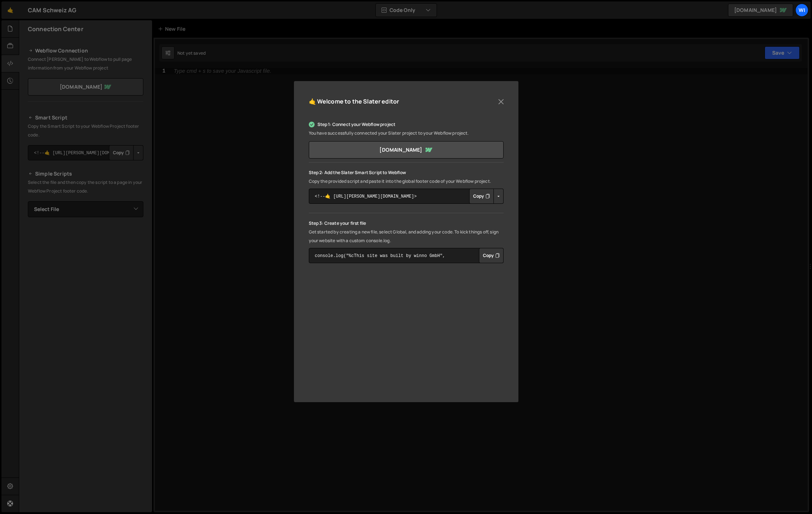  I want to click on a: wi, so click(802, 10).